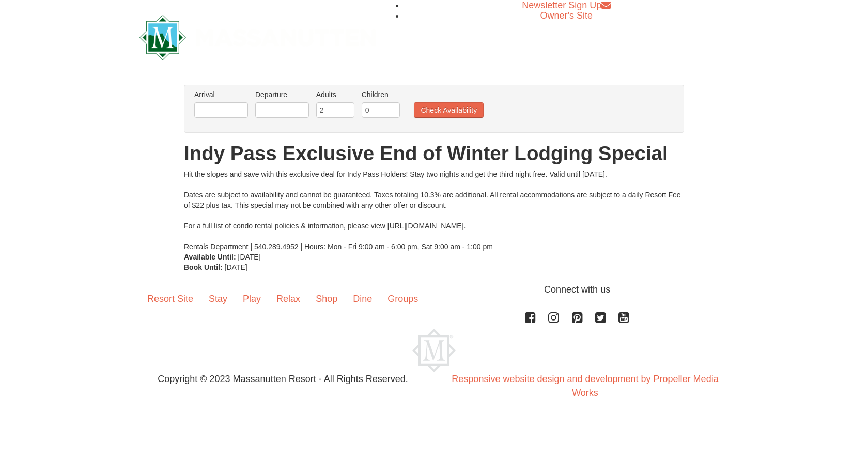 The width and height of the screenshot is (868, 473). I want to click on label: Children, so click(381, 95).